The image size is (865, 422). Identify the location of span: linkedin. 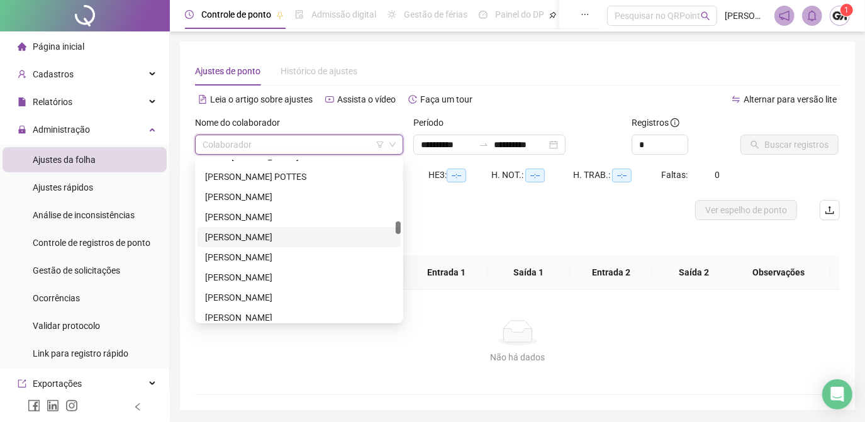
(53, 406).